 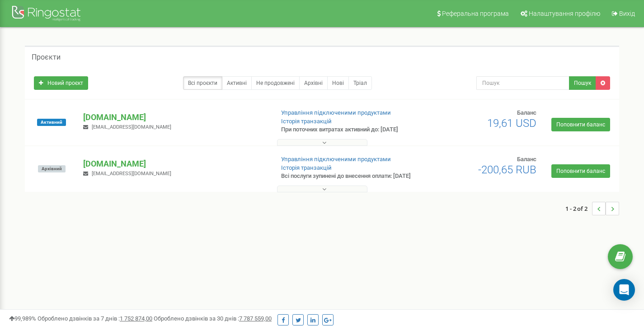 What do you see at coordinates (255, 318) in the screenshot?
I see `u: 7 787 559,00` at bounding box center [255, 318].